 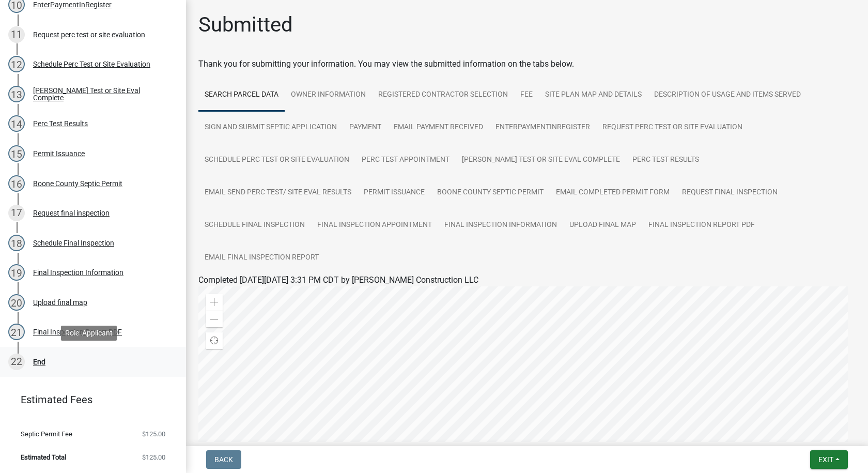 What do you see at coordinates (405, 160) in the screenshot?
I see `a: Perc Test Appointment` at bounding box center [405, 160].